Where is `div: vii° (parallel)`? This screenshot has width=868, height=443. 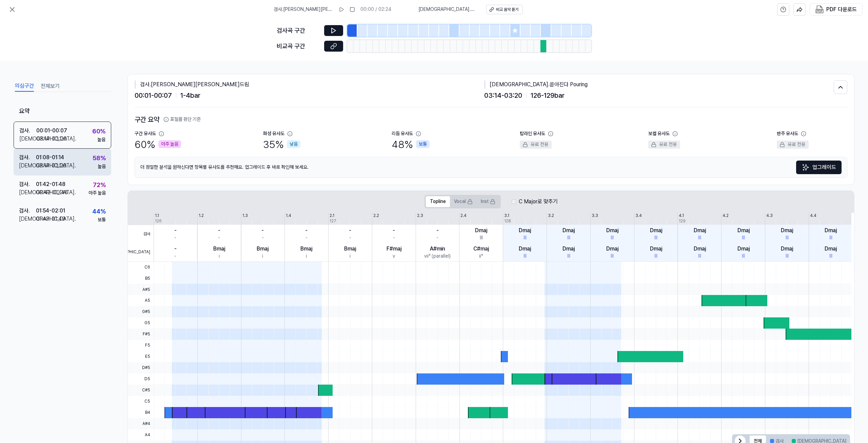
div: vii° (parallel) is located at coordinates (438, 257).